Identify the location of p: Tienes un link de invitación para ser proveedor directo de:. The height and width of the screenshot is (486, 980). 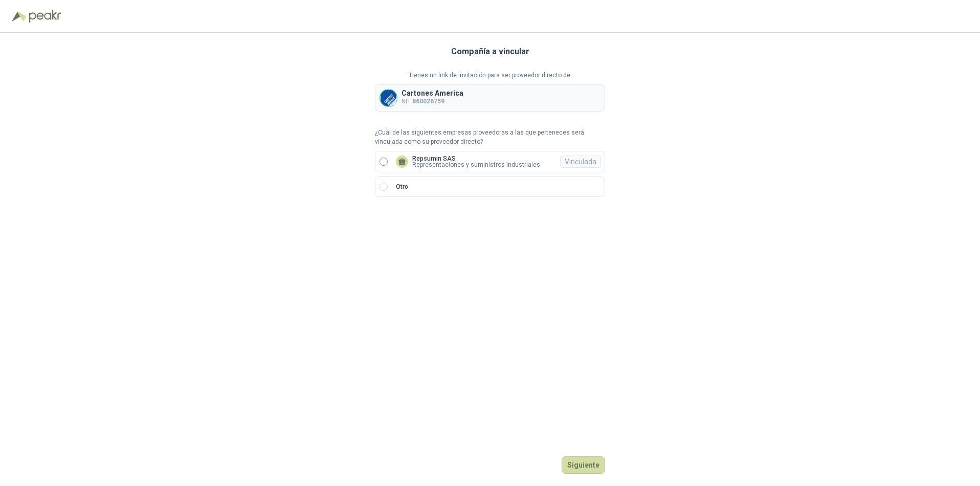
(490, 75).